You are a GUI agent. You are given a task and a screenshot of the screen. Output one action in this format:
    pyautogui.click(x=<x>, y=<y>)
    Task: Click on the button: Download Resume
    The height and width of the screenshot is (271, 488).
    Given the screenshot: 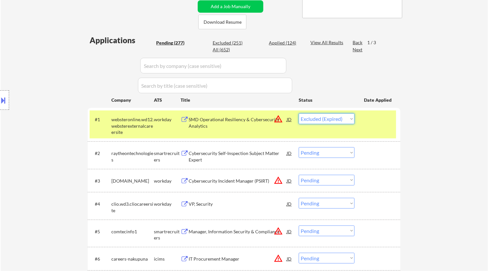 What is the action you would take?
    pyautogui.click(x=223, y=22)
    